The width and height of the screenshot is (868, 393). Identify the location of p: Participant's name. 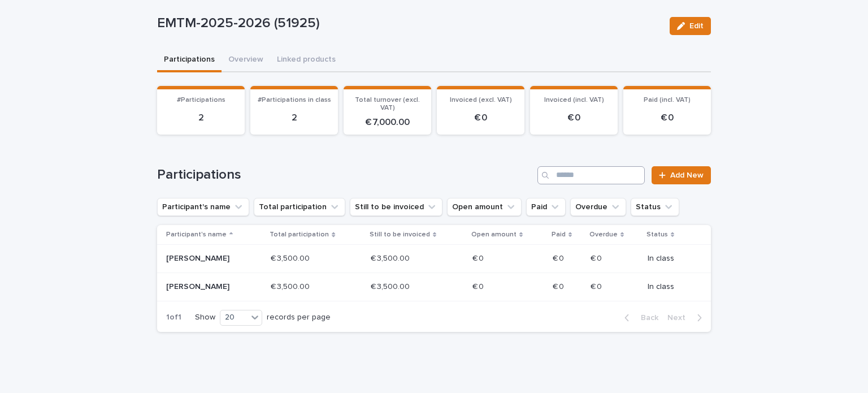
(196, 235).